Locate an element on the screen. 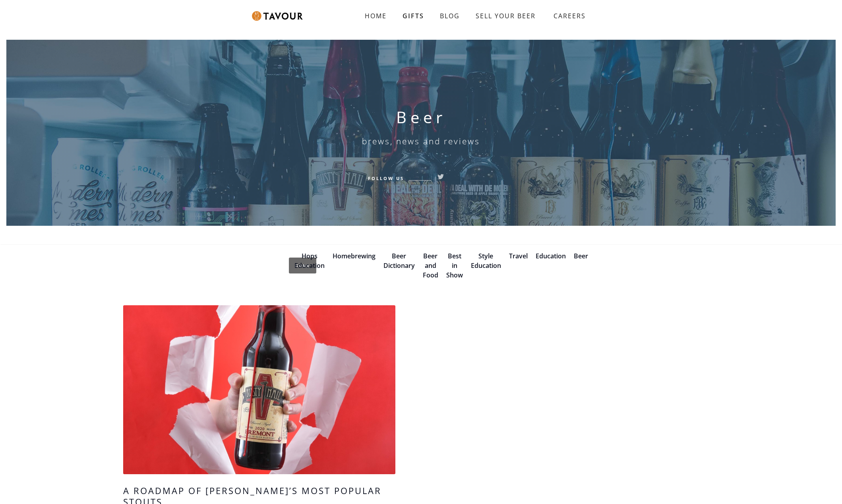  a: SELL YOUR BEER is located at coordinates (506, 16).